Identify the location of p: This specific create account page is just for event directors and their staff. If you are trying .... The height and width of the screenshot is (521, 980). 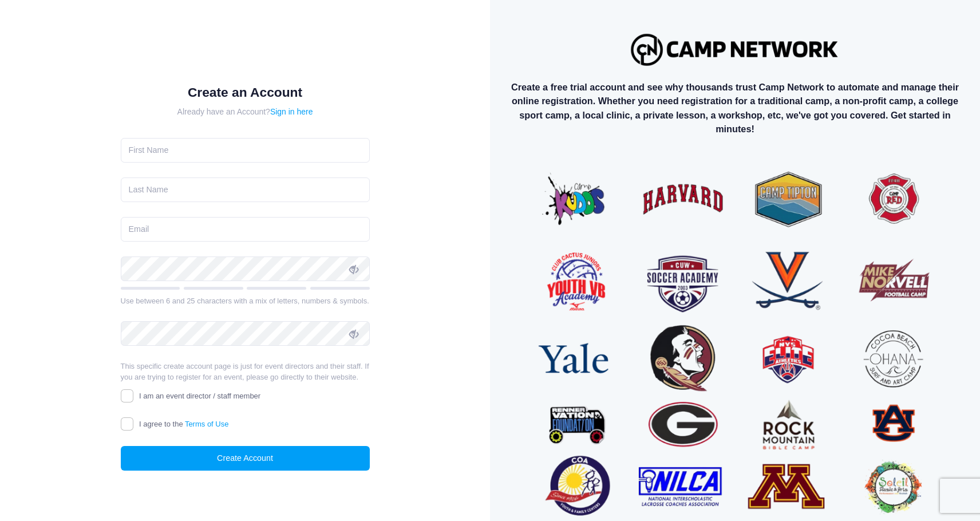
(245, 372).